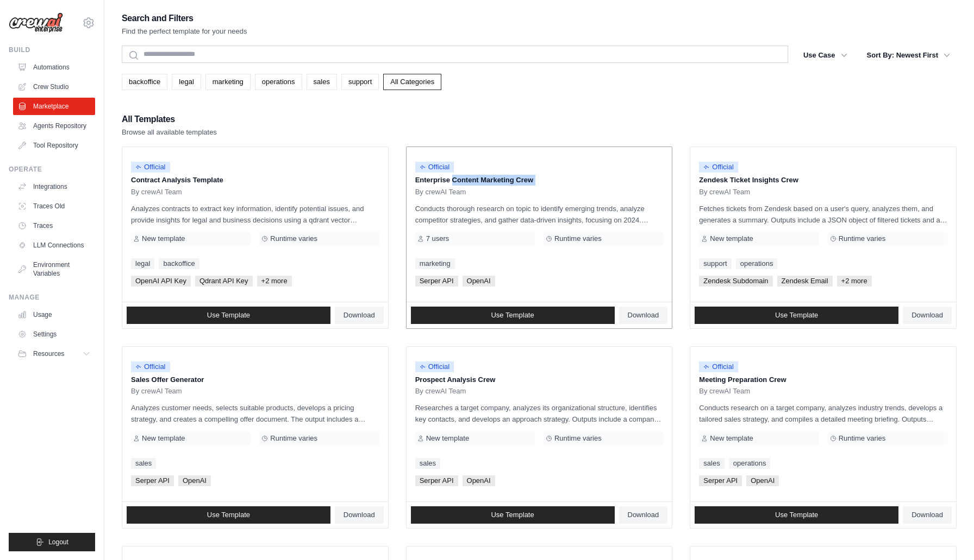  What do you see at coordinates (823, 380) in the screenshot?
I see `p: Meeting Preparation Crew` at bounding box center [823, 380].